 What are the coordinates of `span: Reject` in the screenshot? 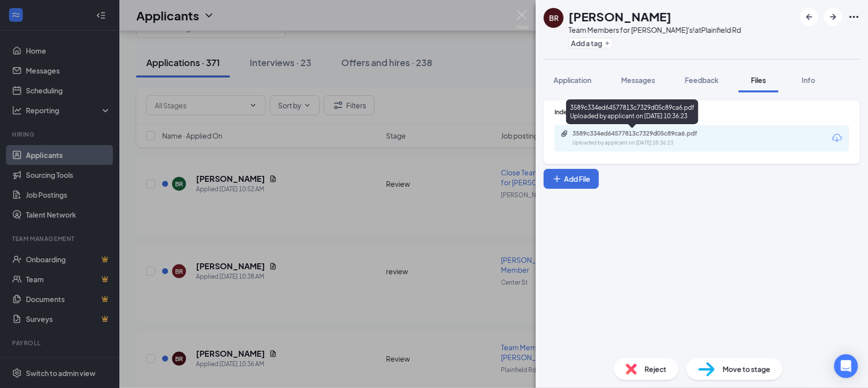 It's located at (656, 369).